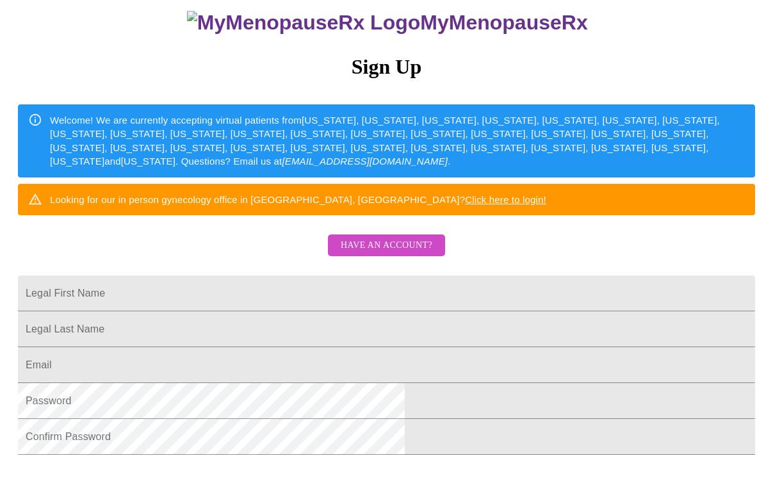 The width and height of the screenshot is (773, 483). I want to click on h3: MyMenopauseRx, so click(387, 22).